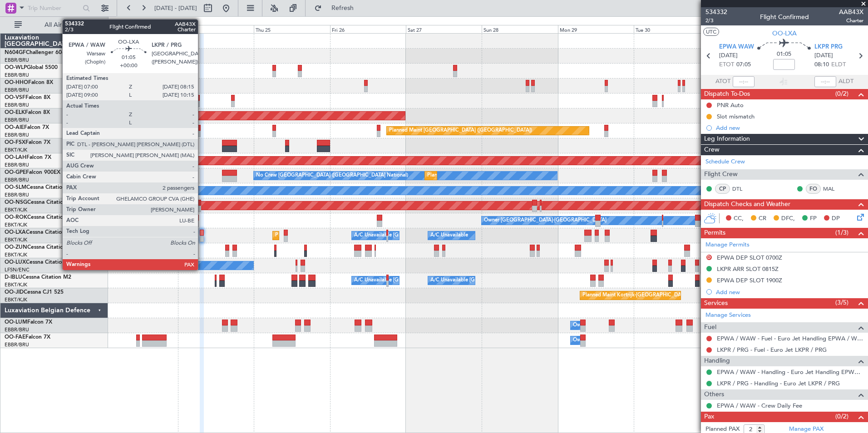 This screenshot has width=868, height=433. I want to click on div: Fri 26, so click(368, 29).